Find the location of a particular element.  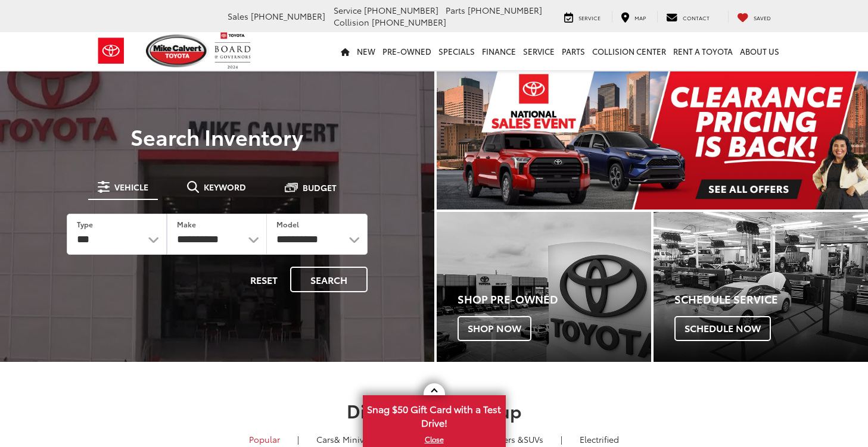

a: Rent a Toyota is located at coordinates (703, 51).